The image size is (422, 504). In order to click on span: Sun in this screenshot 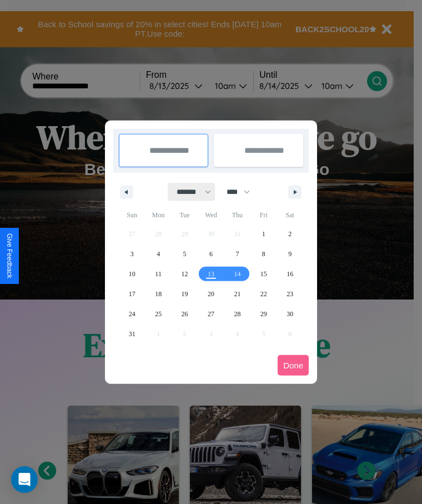, I will do `click(131, 215)`.